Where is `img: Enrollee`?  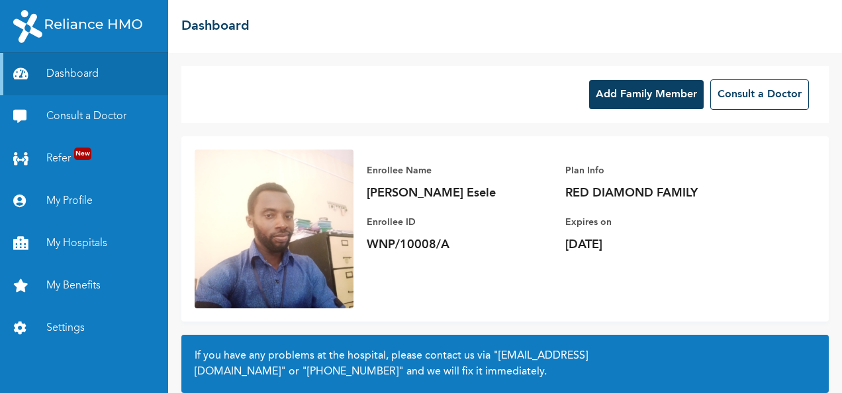
img: Enrollee is located at coordinates (274, 229).